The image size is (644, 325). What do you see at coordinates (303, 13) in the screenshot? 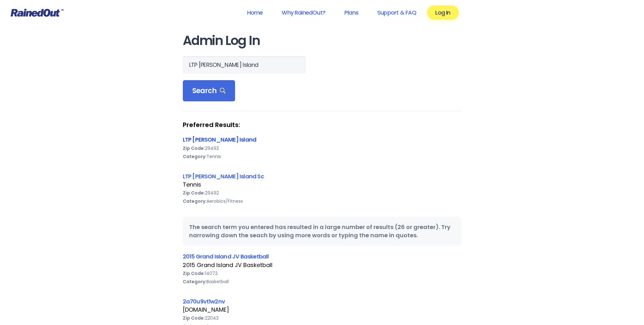
I see `a: Why RainedOut?` at bounding box center [303, 13].